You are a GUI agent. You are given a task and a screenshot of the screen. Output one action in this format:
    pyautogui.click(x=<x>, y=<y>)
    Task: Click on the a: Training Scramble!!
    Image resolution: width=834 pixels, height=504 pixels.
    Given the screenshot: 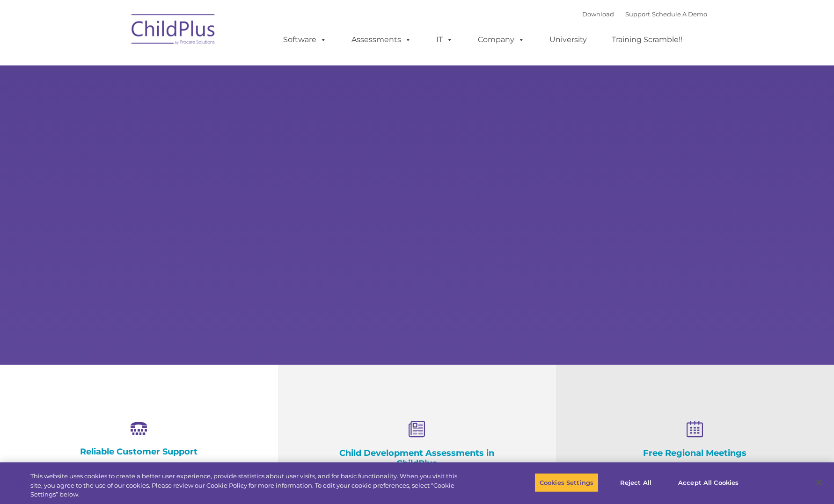 What is the action you would take?
    pyautogui.click(x=646, y=40)
    